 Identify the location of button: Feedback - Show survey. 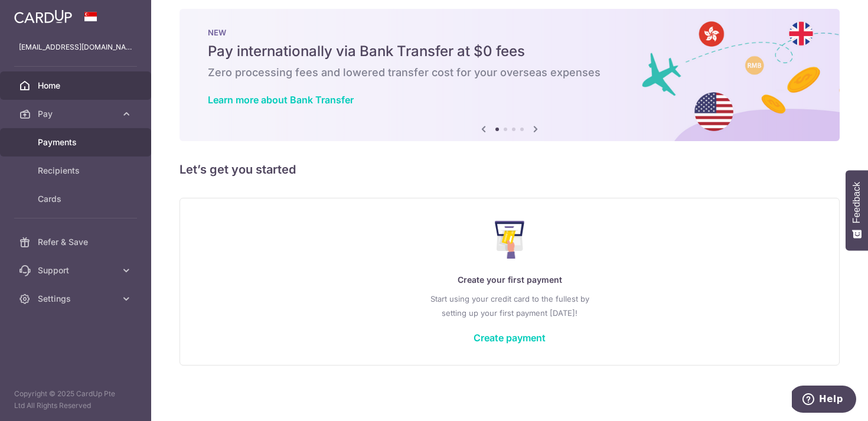
(857, 210).